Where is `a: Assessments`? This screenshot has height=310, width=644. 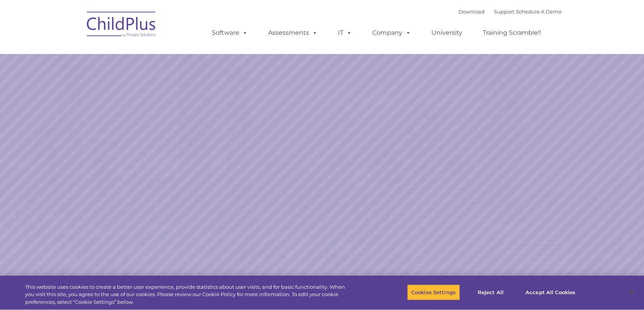
a: Assessments is located at coordinates (293, 33).